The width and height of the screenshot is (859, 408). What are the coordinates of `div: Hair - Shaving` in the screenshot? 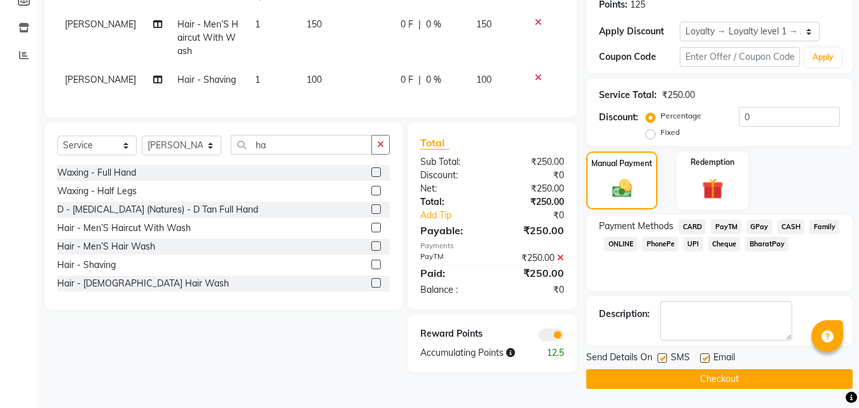 It's located at (86, 265).